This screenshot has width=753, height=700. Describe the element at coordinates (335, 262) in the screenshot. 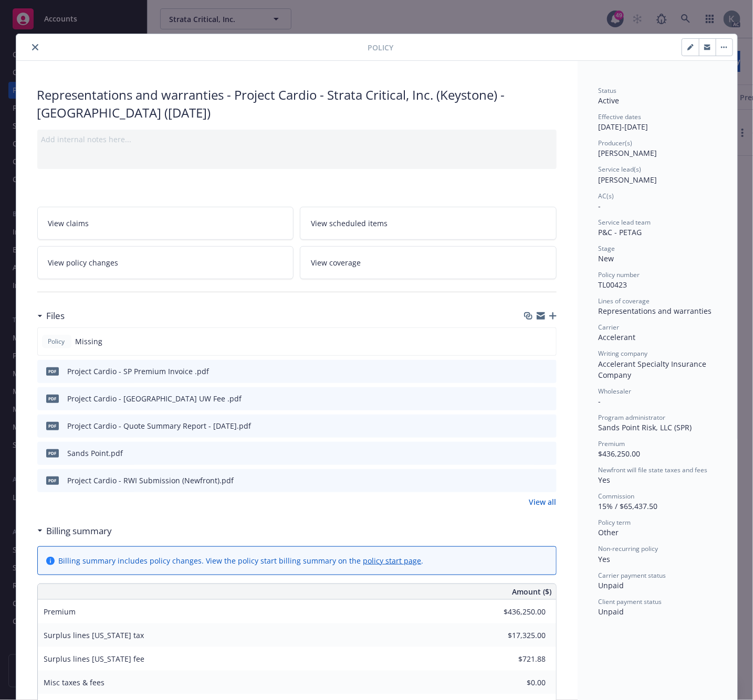

I see `span: View coverage` at that location.